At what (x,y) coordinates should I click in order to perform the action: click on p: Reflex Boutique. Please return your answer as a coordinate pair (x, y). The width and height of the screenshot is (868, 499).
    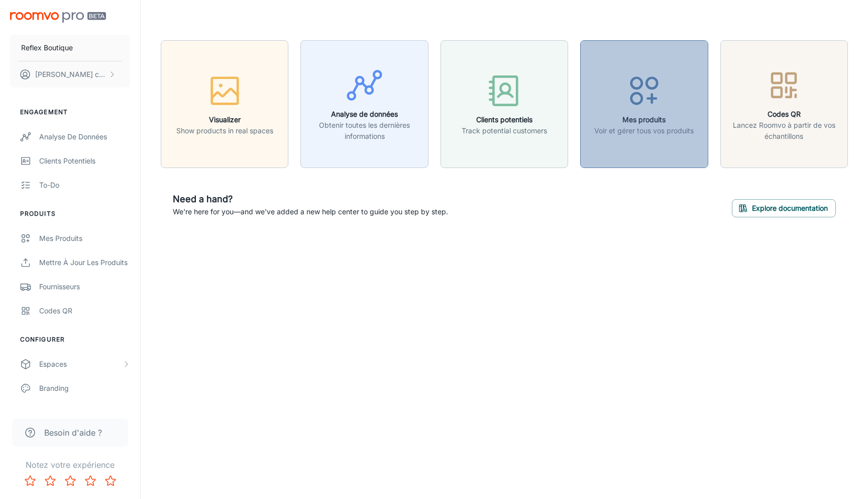
    Looking at the image, I should click on (47, 48).